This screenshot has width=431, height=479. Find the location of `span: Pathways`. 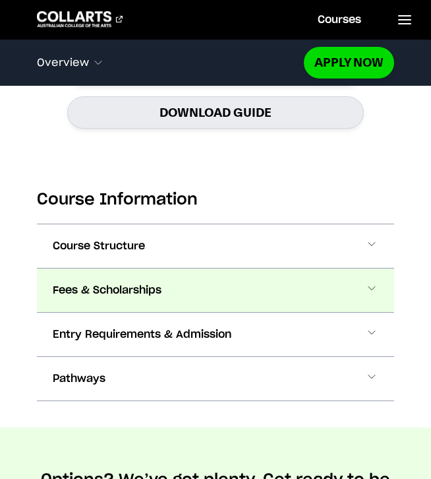

span: Pathways is located at coordinates (79, 378).